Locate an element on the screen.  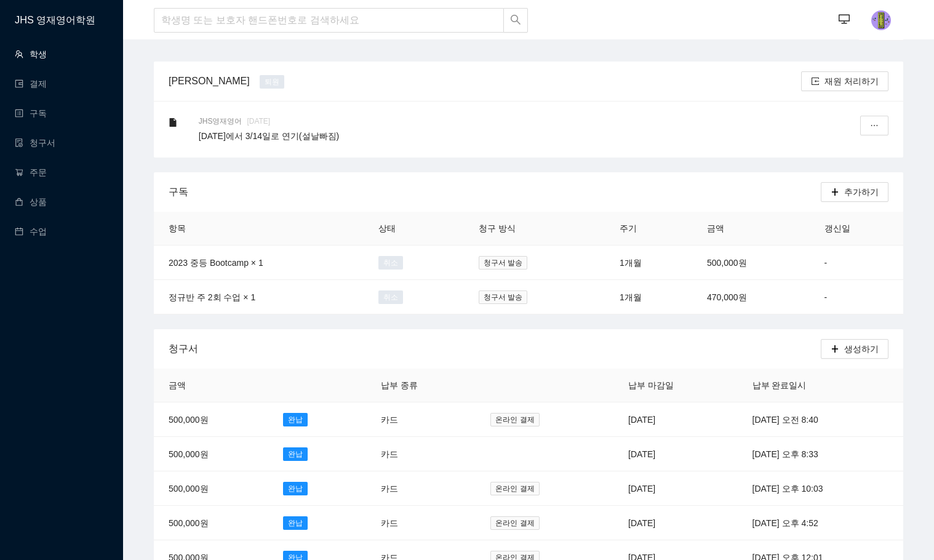
a: wallet결제 is located at coordinates (31, 83).